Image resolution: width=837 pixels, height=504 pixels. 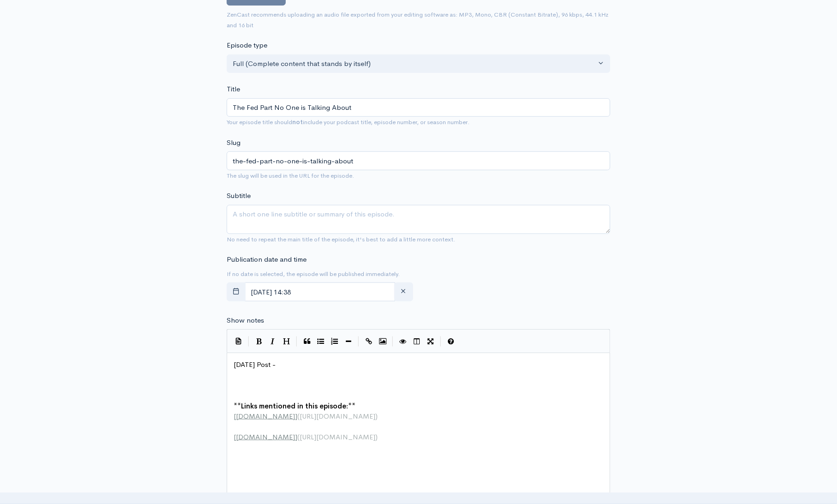 What do you see at coordinates (313, 273) in the screenshot?
I see `small: If no date is selected, the episode will be published immediately.` at bounding box center [313, 273].